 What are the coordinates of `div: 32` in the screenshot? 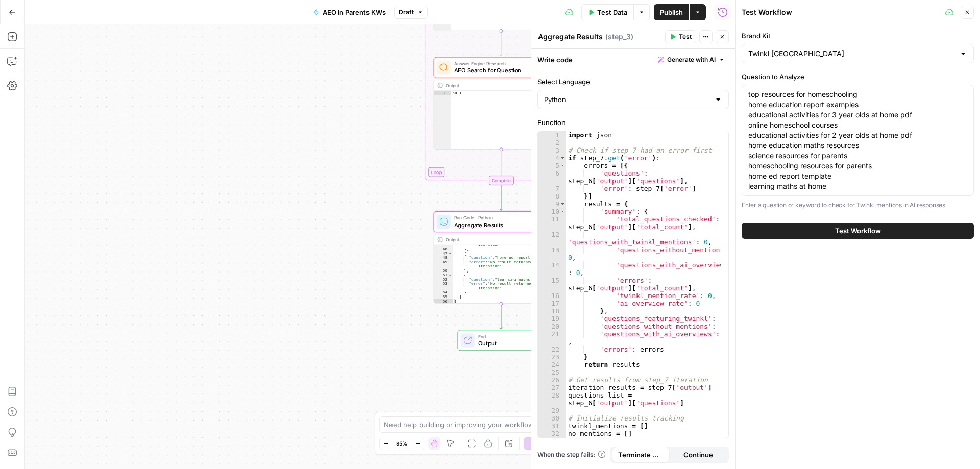 It's located at (552, 433).